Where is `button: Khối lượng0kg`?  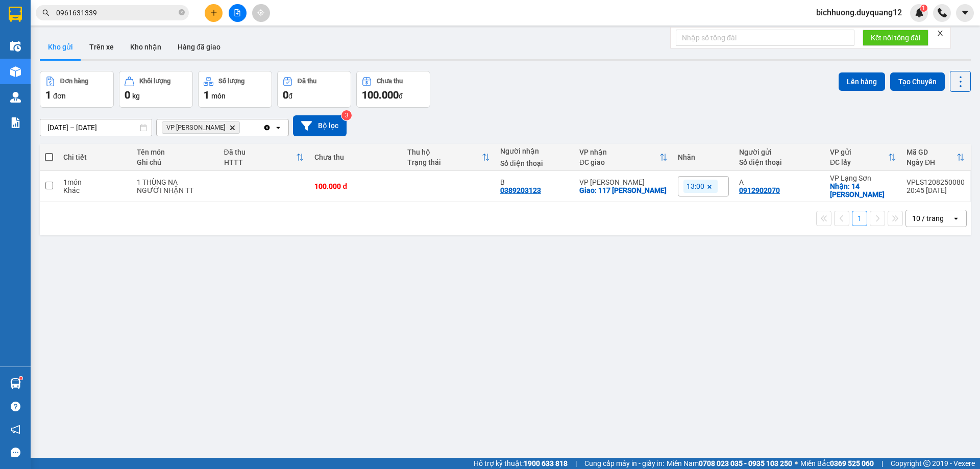
button: Khối lượng0kg is located at coordinates (156, 89).